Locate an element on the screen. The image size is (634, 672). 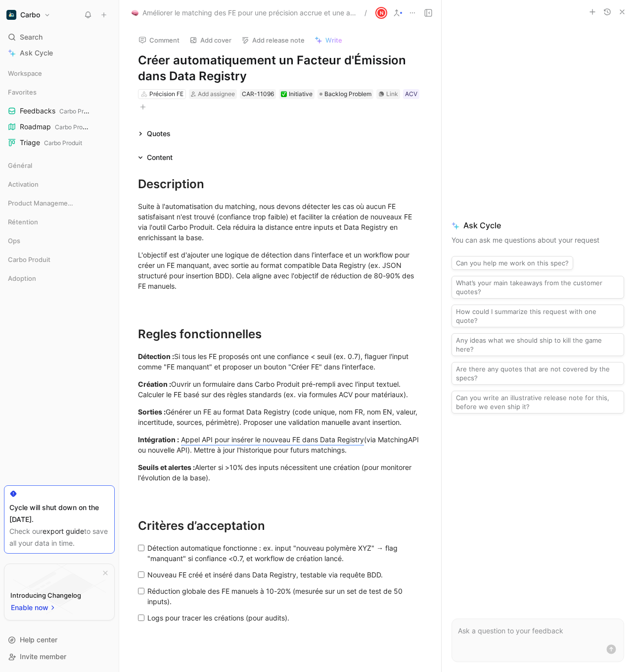
strong: Détection : is located at coordinates (156, 356).